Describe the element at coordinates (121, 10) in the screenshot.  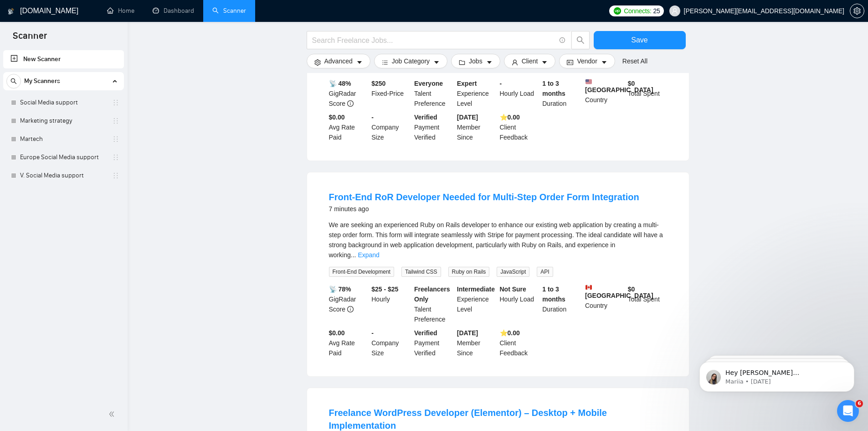
I see `a: homeHome` at that location.